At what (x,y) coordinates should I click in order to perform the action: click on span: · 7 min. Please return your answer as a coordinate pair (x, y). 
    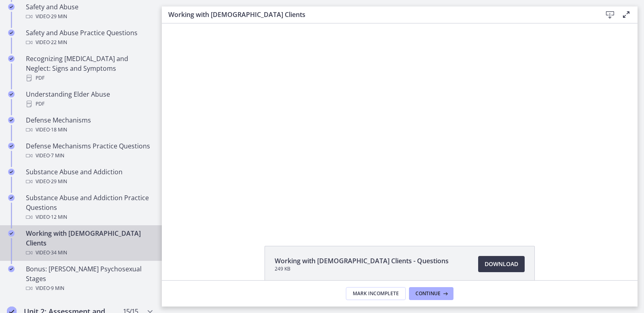
    Looking at the image, I should click on (57, 156).